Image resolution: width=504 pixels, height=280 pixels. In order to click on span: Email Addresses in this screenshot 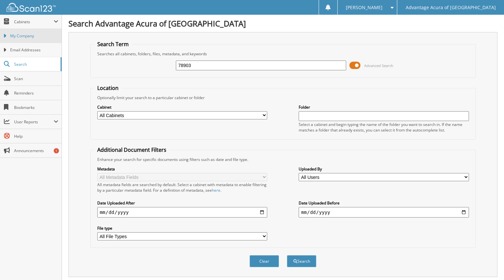, I will do `click(34, 50)`.